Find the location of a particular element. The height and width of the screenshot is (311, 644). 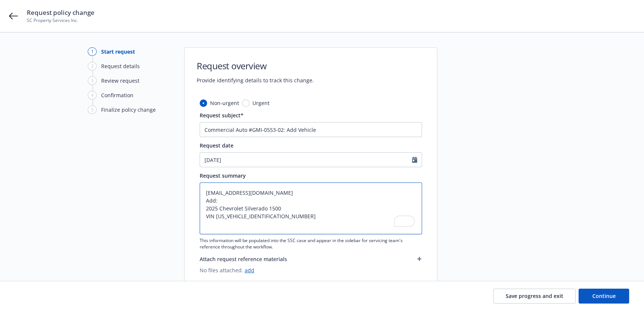

textarea: To enrich screen reader interactions, please activate Accessibility in Grammarly extension settings is located at coordinates (311, 208).